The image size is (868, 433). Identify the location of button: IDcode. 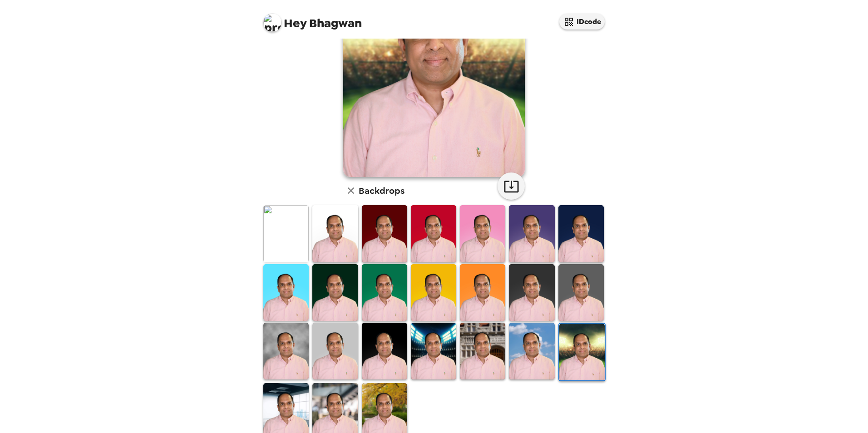
(581, 21).